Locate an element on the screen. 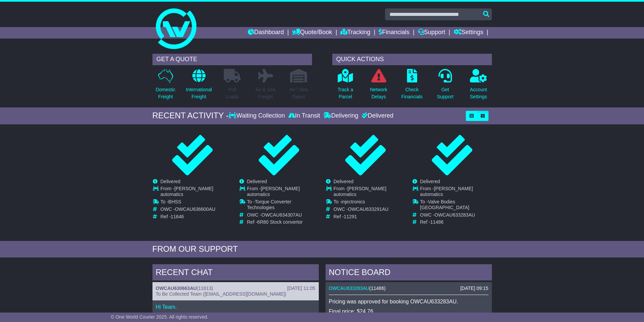  p: Air / Sea Depot is located at coordinates (299, 93).